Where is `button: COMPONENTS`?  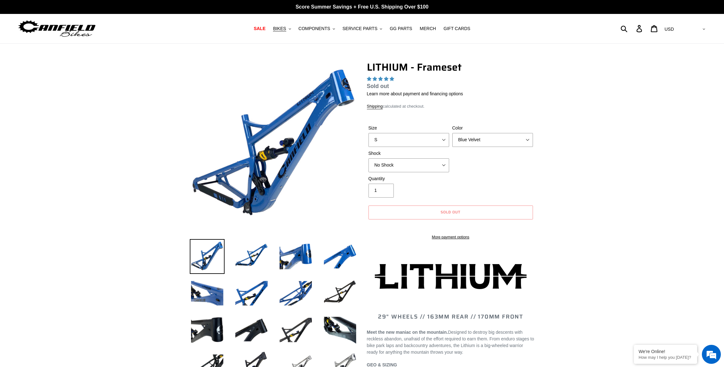
button: COMPONENTS is located at coordinates (317, 28).